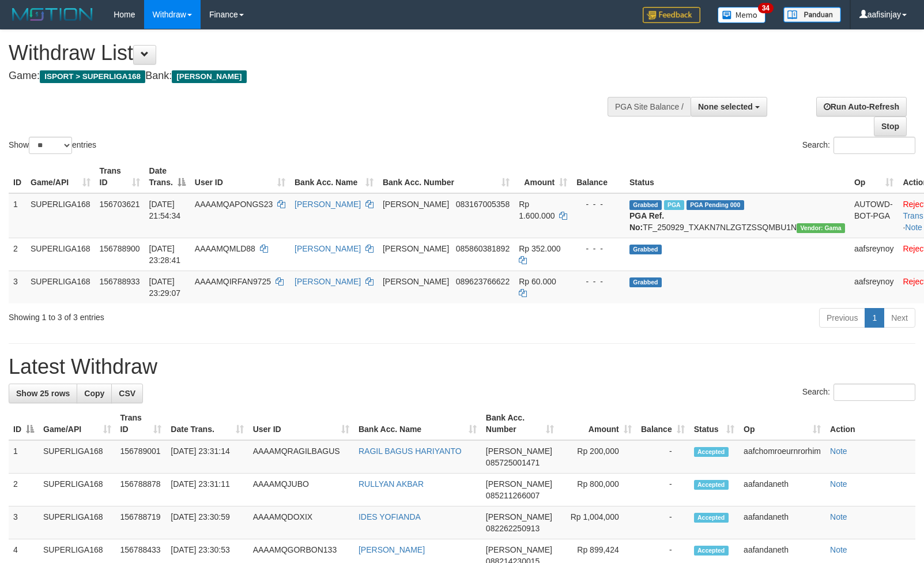  What do you see at coordinates (42, 393) in the screenshot?
I see `a: Show 25 rows` at bounding box center [42, 393].